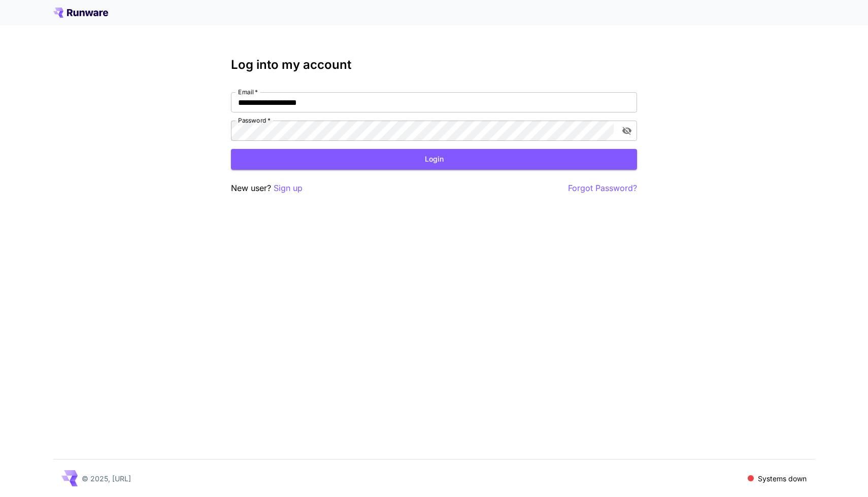 The height and width of the screenshot is (497, 868). Describe the element at coordinates (288, 188) in the screenshot. I see `button: Sign up` at that location.